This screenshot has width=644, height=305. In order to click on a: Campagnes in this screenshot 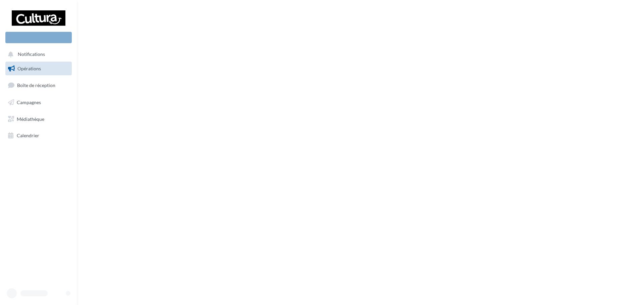, I will do `click(39, 102)`.